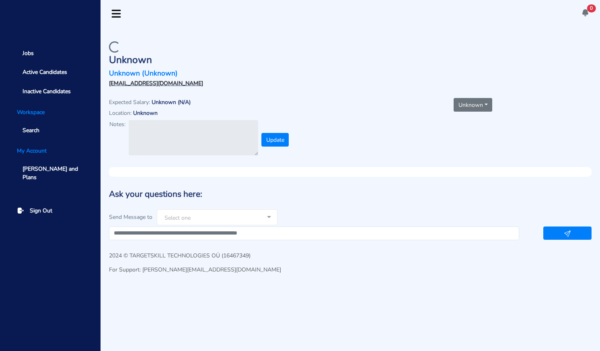 Image resolution: width=600 pixels, height=351 pixels. Describe the element at coordinates (143, 73) in the screenshot. I see `a: Unknown (Unknown)` at that location.